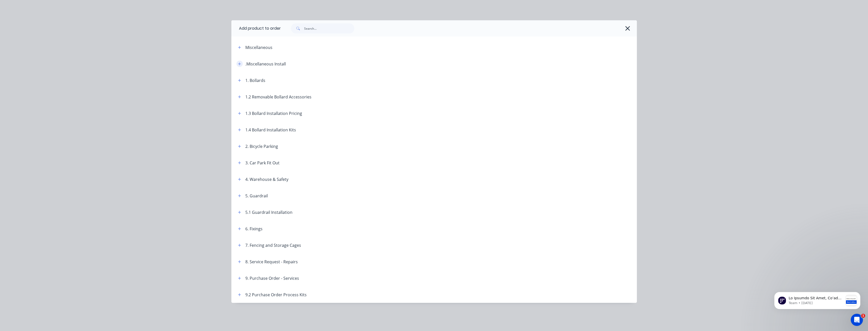  What do you see at coordinates (272, 278) in the screenshot?
I see `div: 9. Purchase Order - Services` at bounding box center [272, 278].